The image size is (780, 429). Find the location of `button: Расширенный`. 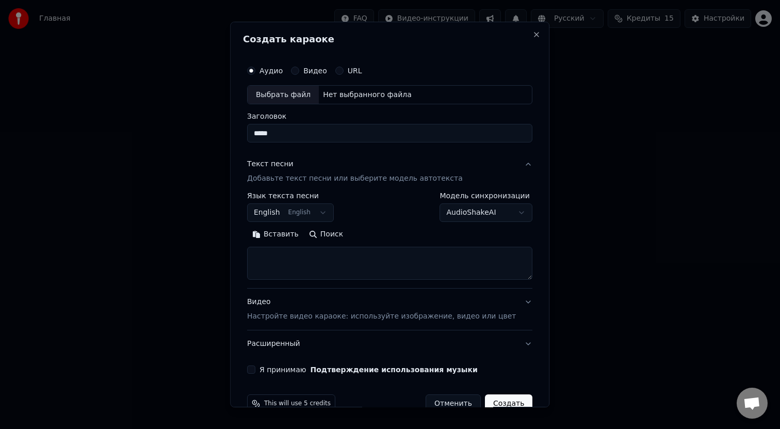

button: Расширенный is located at coordinates (390, 344).